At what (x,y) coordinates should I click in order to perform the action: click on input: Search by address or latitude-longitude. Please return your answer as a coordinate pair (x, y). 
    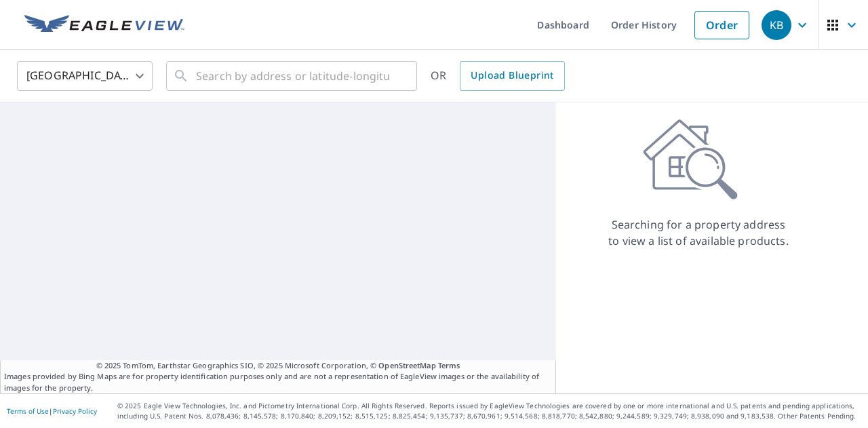
    Looking at the image, I should click on (293, 76).